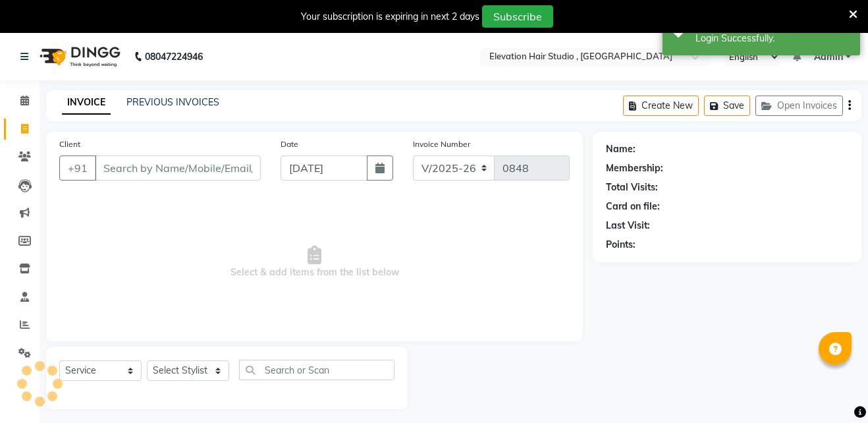 This screenshot has width=868, height=423. Describe the element at coordinates (828, 57) in the screenshot. I see `span: Admin` at that location.